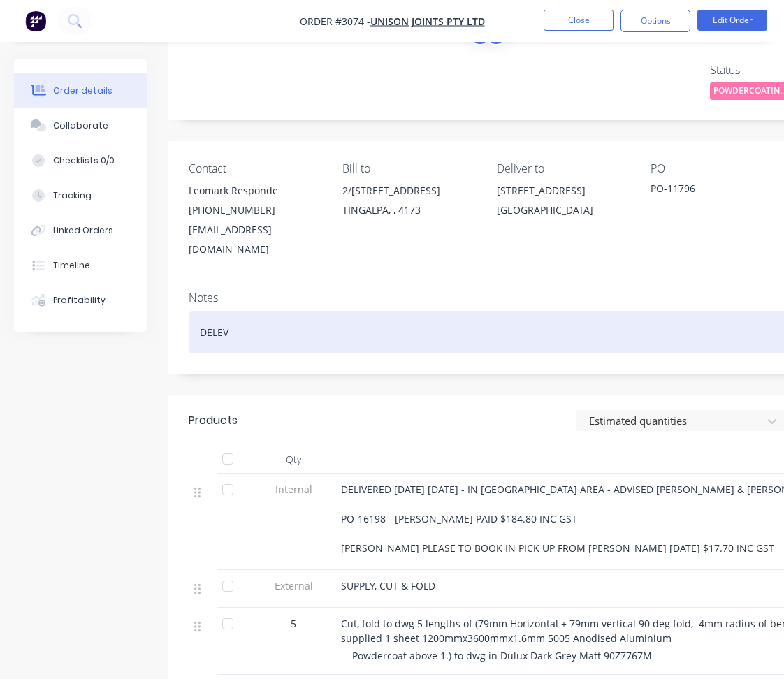  I want to click on div: Collaborate, so click(81, 126).